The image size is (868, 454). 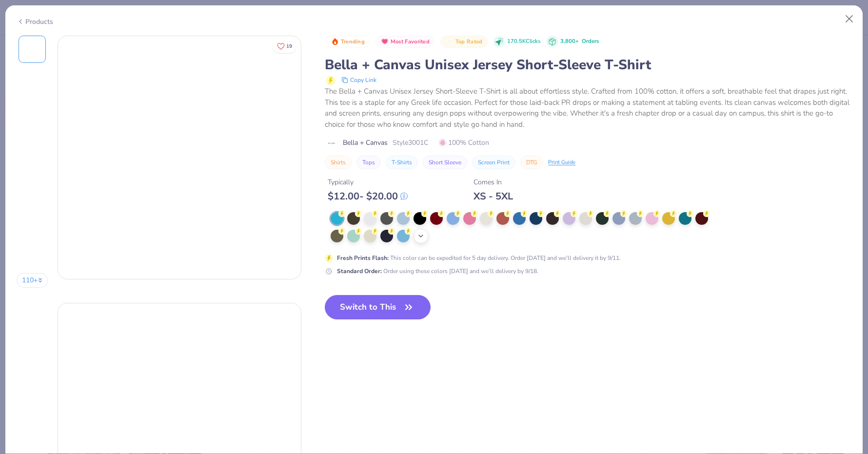 What do you see at coordinates (402, 162) in the screenshot?
I see `button: T-Shirts` at bounding box center [402, 162].